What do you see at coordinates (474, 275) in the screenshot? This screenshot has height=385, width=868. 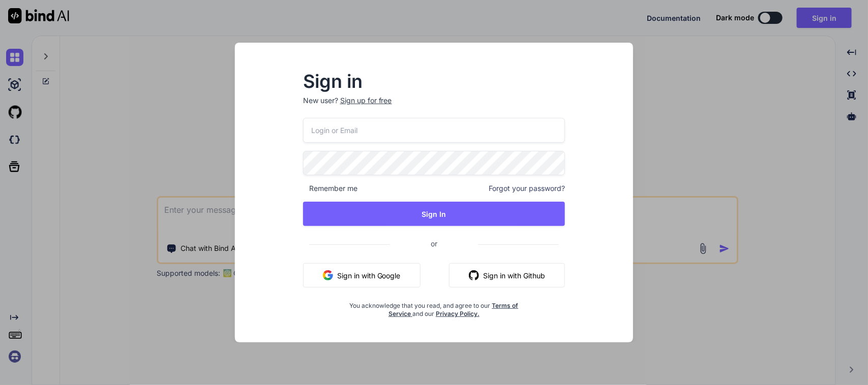 I see `img: github` at bounding box center [474, 275].